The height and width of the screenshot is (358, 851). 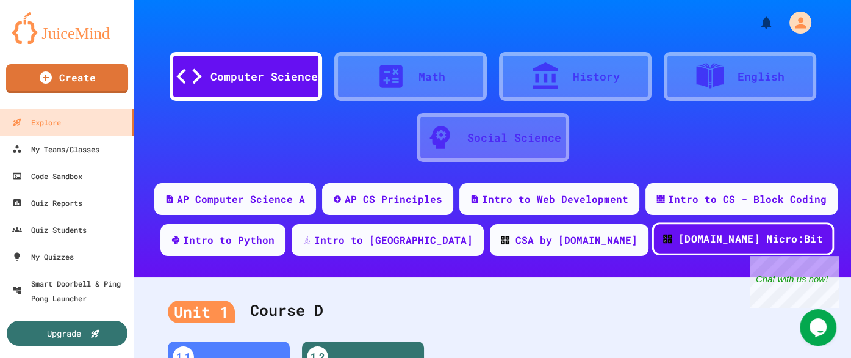 I want to click on div: Intro to CS - Block Coding, so click(x=748, y=199).